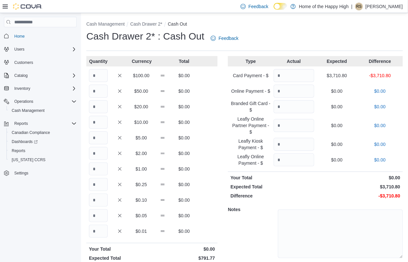 This screenshot has height=262, width=408. I want to click on p: $100.00, so click(141, 76).